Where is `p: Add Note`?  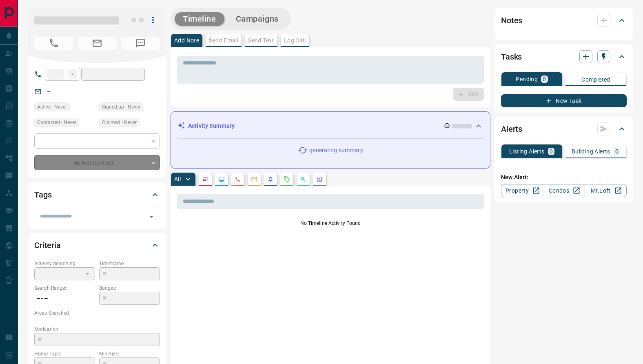 p: Add Note is located at coordinates (187, 40).